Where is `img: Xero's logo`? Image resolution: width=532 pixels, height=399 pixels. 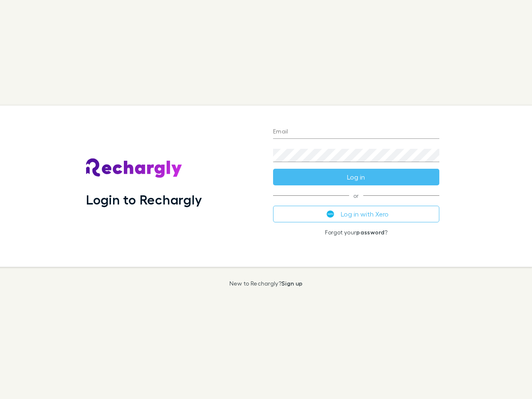
img: Xero's logo is located at coordinates (331, 214).